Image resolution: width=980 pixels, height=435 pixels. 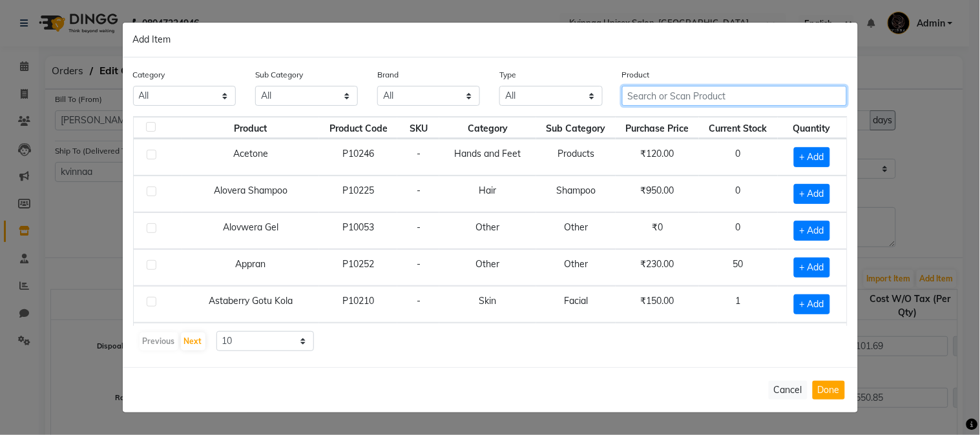 I want to click on button: Done, so click(x=828, y=390).